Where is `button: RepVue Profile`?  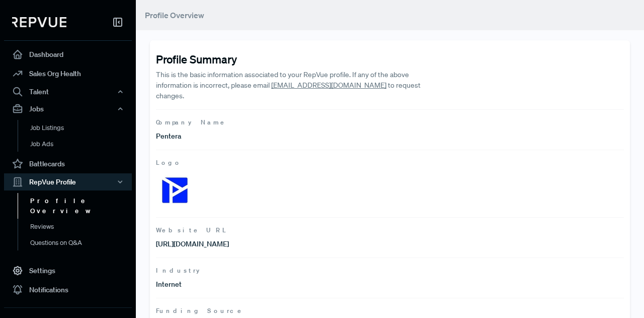 button: RepVue Profile is located at coordinates (68, 182).